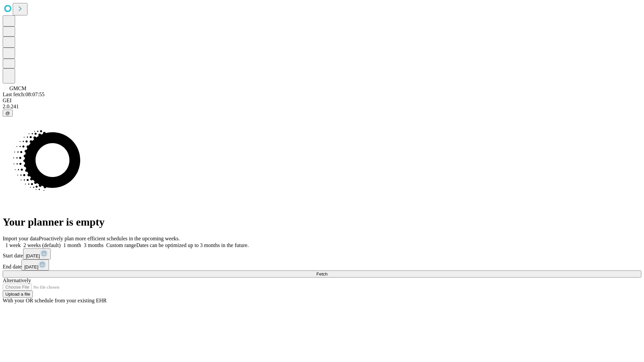  What do you see at coordinates (21, 238) in the screenshot?
I see `span: Import your data` at bounding box center [21, 238].